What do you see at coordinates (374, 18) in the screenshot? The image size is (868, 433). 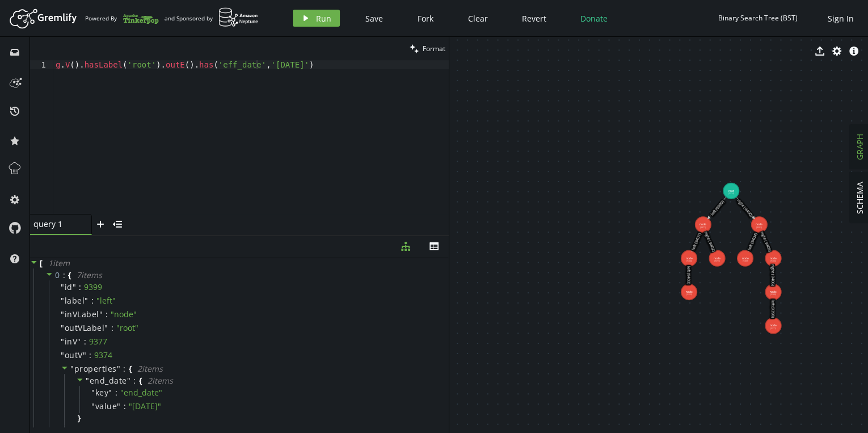 I see `button: Save` at bounding box center [374, 18].